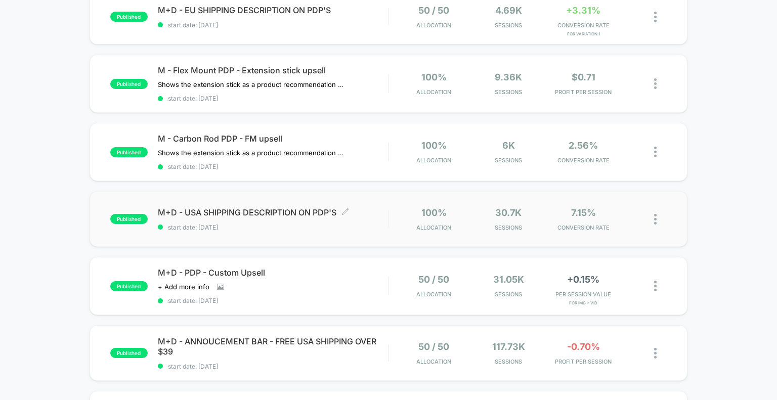  What do you see at coordinates (273, 70) in the screenshot?
I see `span: M - Flex Mount PDP - Extension stick upsell` at bounding box center [273, 70].